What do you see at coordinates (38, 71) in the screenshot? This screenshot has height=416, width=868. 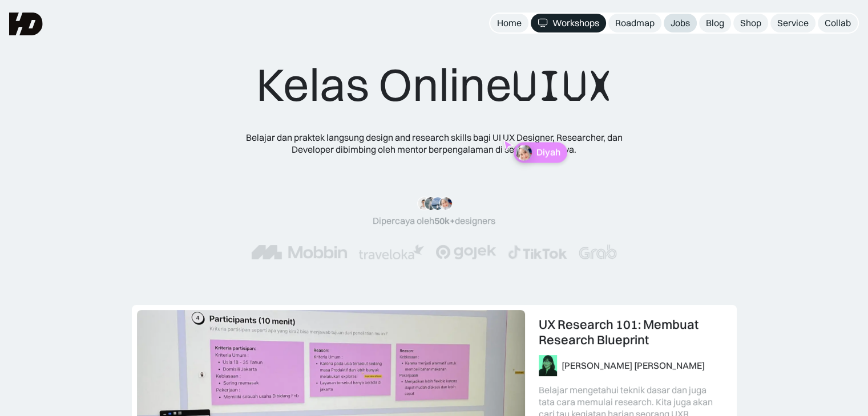 I see `img: tab_domain_overview_orange.svg` at bounding box center [38, 71].